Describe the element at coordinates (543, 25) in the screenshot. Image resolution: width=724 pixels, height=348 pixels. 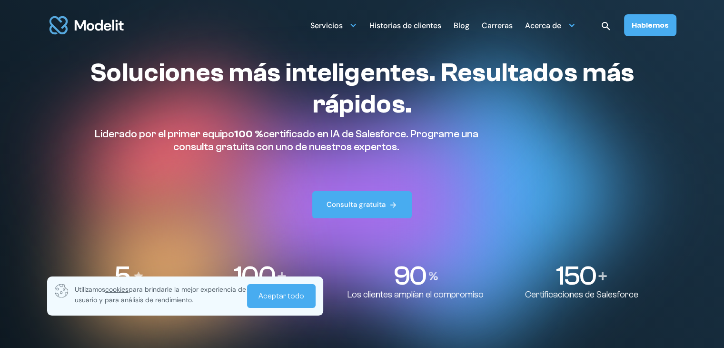
I see `font: Acerca de` at that location.